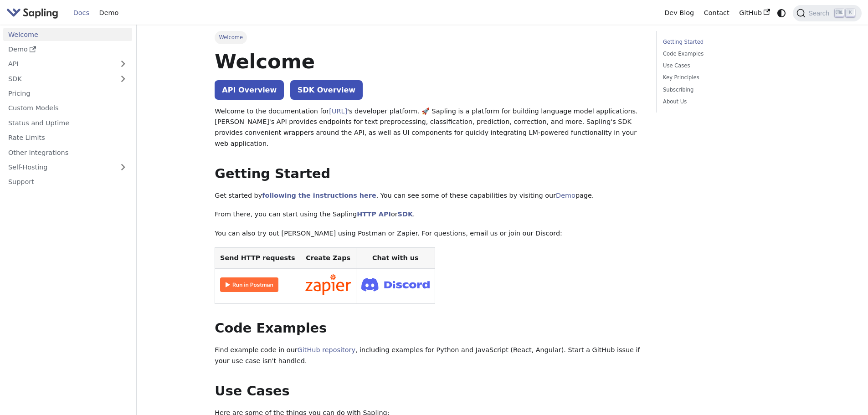 The height and width of the screenshot is (415, 868). What do you see at coordinates (326, 90) in the screenshot?
I see `a: SDK Overview` at bounding box center [326, 90].